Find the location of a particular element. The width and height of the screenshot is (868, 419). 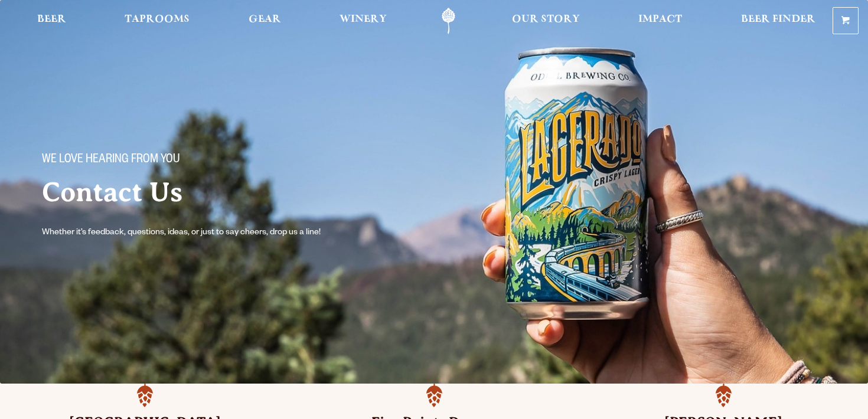

span: Beer is located at coordinates (51, 20).